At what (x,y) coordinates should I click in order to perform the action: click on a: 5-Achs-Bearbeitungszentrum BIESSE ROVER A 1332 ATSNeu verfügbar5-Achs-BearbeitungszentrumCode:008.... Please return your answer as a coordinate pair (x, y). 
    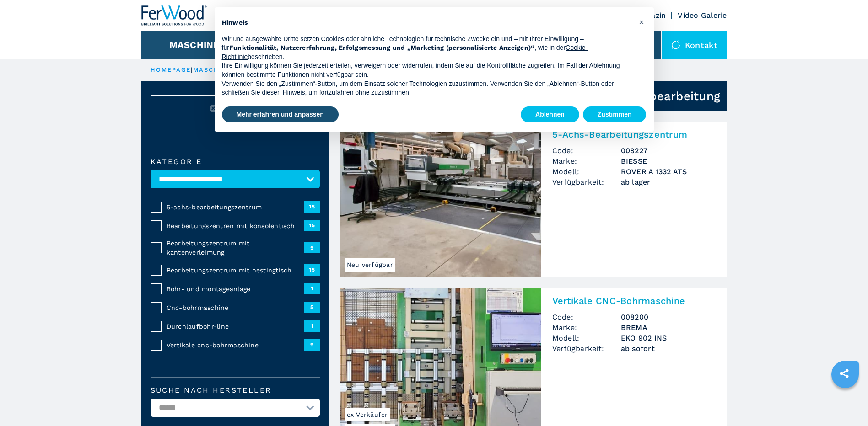
    Looking at the image, I should click on (534, 199).